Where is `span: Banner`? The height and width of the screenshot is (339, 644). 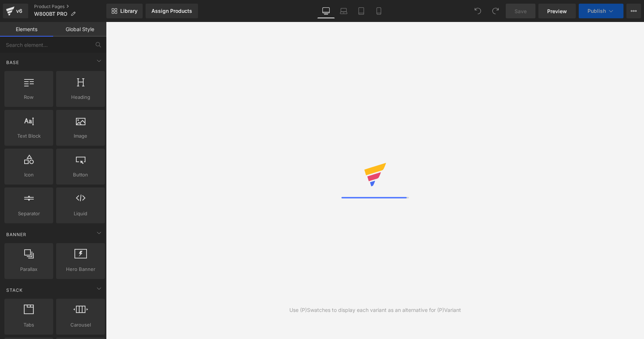 span: Banner is located at coordinates (16, 234).